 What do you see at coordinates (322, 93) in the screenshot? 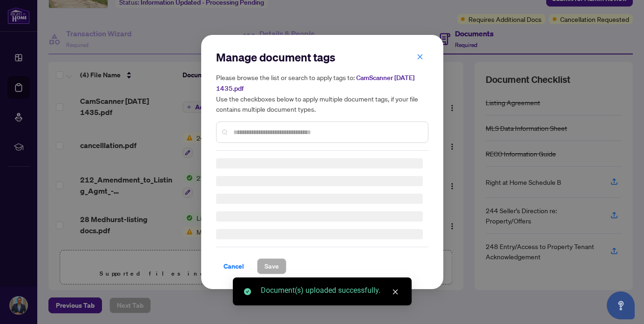
I see `h5: Please browse the list or search to apply tags to: Use the checkboxes below to apply multiple doc...` at bounding box center [322, 93].